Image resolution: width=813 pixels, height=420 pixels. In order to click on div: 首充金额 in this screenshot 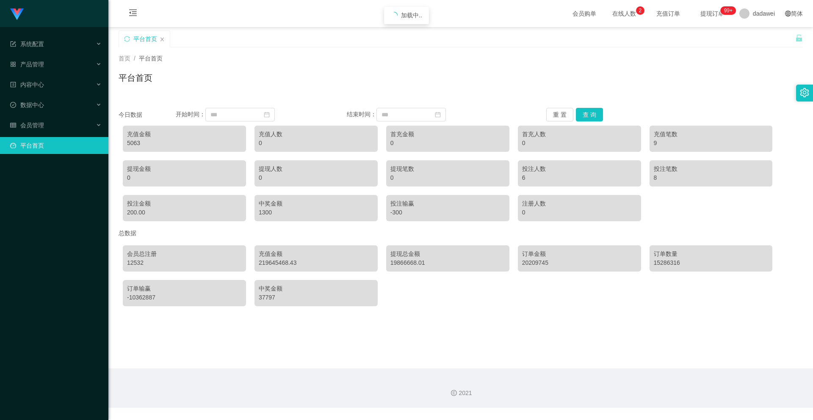, I will do `click(447, 134)`.